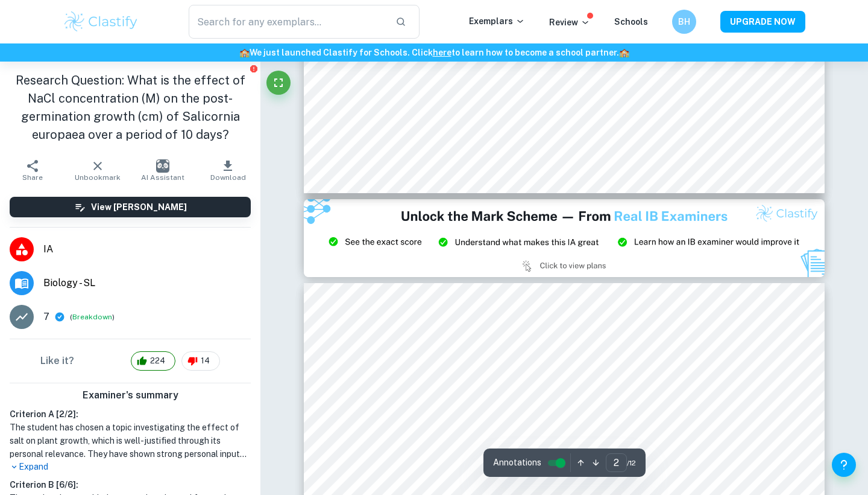 The width and height of the screenshot is (868, 495). What do you see at coordinates (57, 361) in the screenshot?
I see `h6: Like it?` at bounding box center [57, 361].